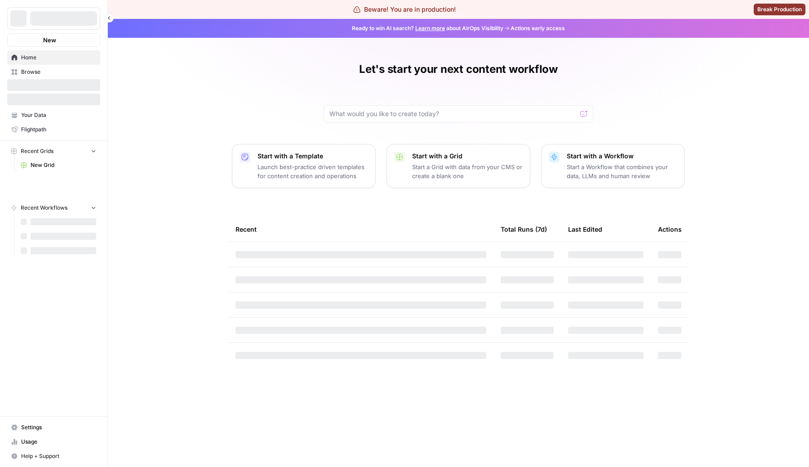 This screenshot has height=467, width=809. What do you see at coordinates (54, 129) in the screenshot?
I see `a: Flightpath` at bounding box center [54, 129].